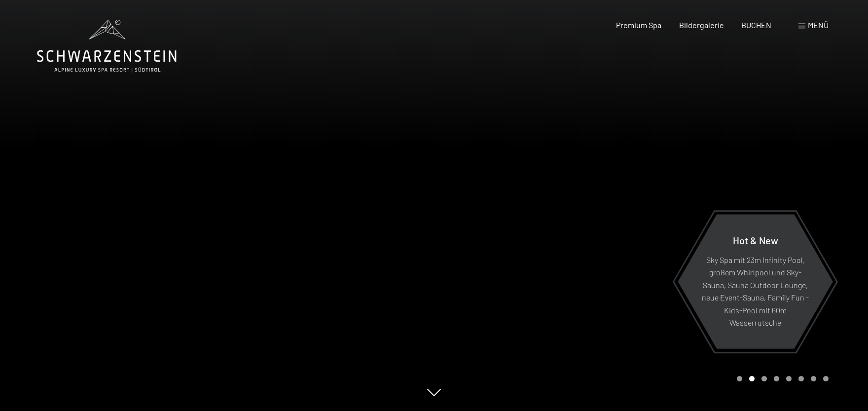  What do you see at coordinates (756, 24) in the screenshot?
I see `a: BUCHEN` at bounding box center [756, 24].